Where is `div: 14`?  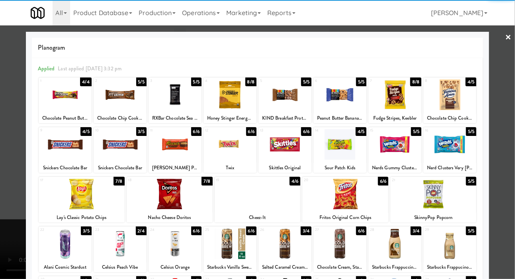
div: 14 is located at coordinates (327, 131).